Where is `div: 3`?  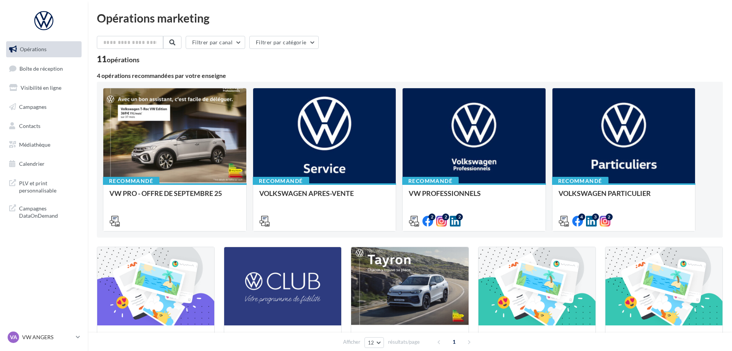
div: 3 is located at coordinates (596, 217).